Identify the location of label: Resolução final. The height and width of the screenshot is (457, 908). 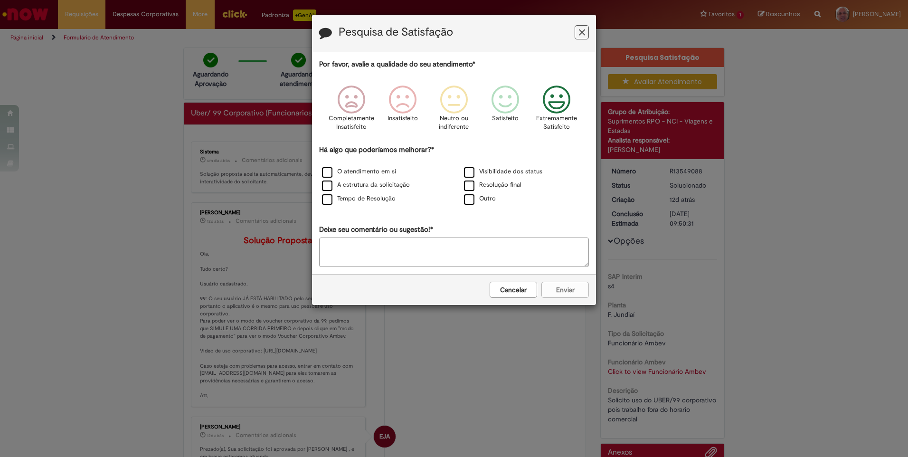
(492, 185).